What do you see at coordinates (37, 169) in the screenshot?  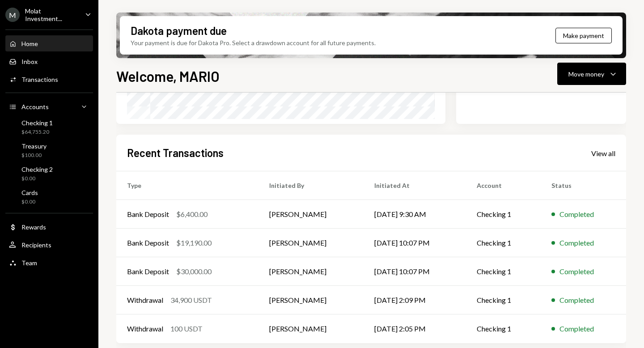 I see `div: Checking 2` at bounding box center [37, 169].